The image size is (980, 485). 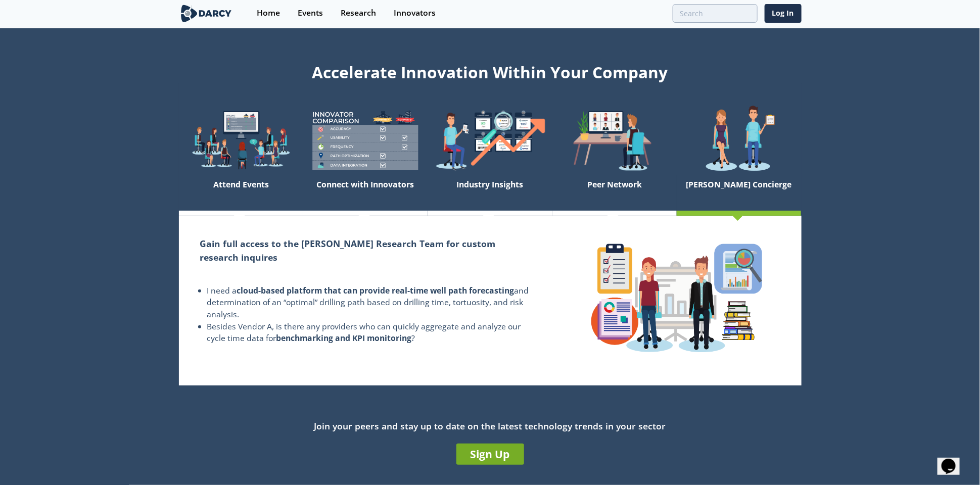 I want to click on li: I need a and determination of an “optimal” drilling path based on drilling time, tortuosity, and ..., so click(x=369, y=303).